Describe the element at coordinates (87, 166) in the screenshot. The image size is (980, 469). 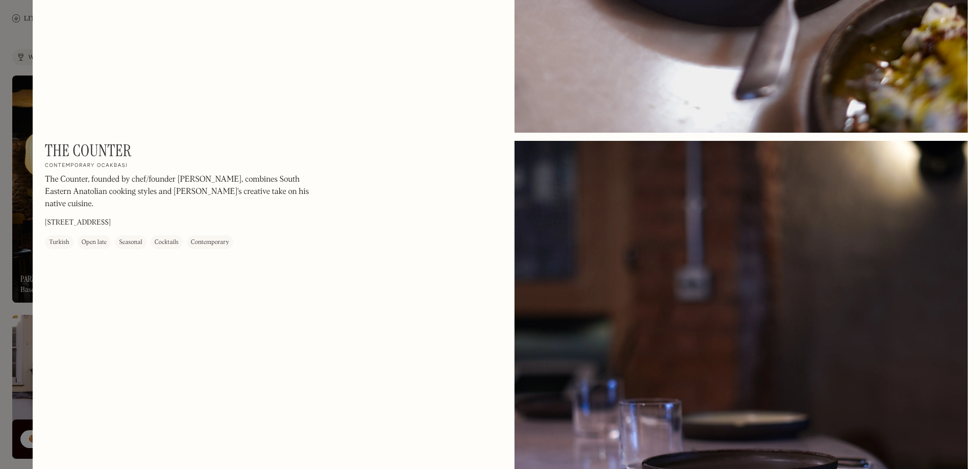
I see `h2: Contemporary Ocakbasi` at that location.